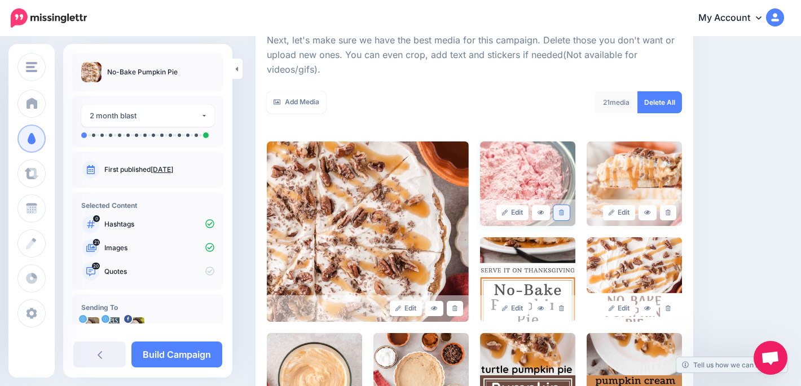 This screenshot has width=801, height=386. What do you see at coordinates (113, 327) in the screenshot?
I see `img: -q9zgOOs-47689.png` at bounding box center [113, 327].